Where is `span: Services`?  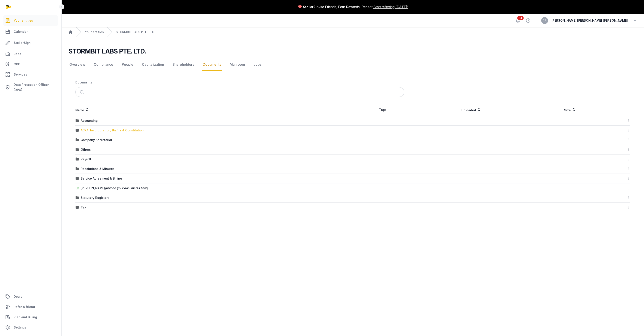 span: Services is located at coordinates (20, 74).